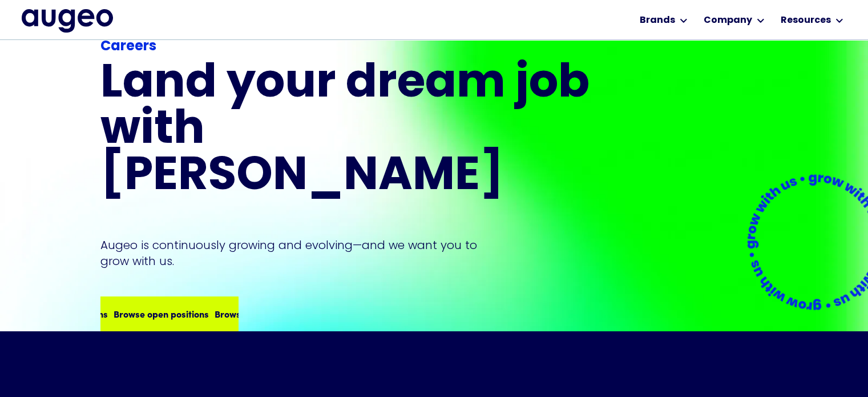  I want to click on img: Augeo's full logo in midnight blue., so click(67, 21).